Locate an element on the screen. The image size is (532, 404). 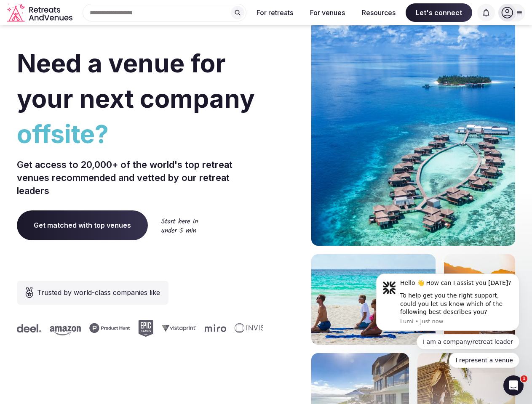
div: To help get you the right support, could you let us know which of the following best describes you? is located at coordinates (93, 38).